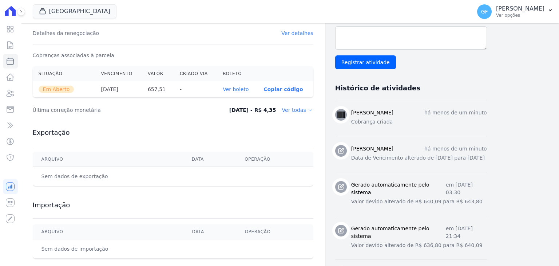  I want to click on span: GF, so click(484, 12).